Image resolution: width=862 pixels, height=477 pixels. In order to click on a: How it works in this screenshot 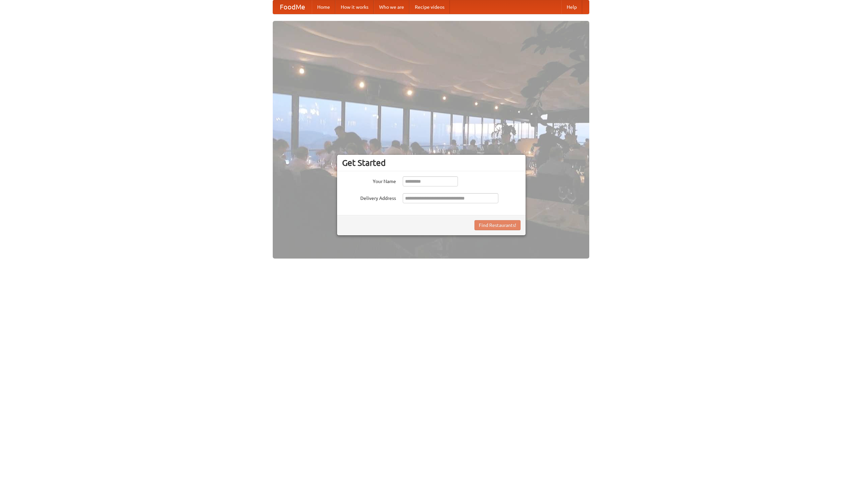, I will do `click(355, 7)`.